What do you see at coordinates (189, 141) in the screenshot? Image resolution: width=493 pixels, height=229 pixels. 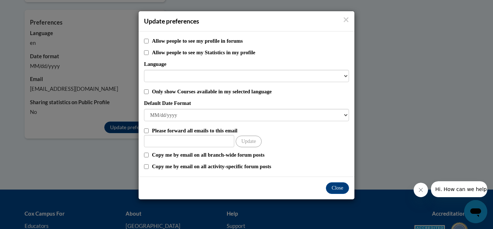 I see `input: Other Email` at bounding box center [189, 141].